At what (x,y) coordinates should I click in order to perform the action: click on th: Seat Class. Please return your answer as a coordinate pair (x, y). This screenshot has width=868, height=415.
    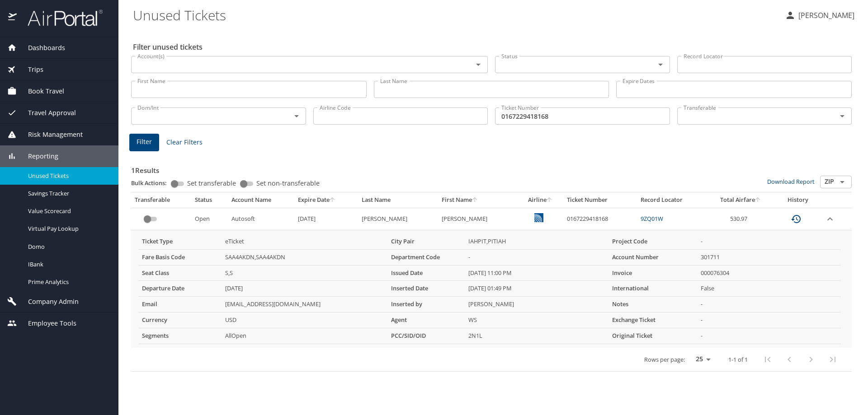
    Looking at the image, I should click on (180, 273).